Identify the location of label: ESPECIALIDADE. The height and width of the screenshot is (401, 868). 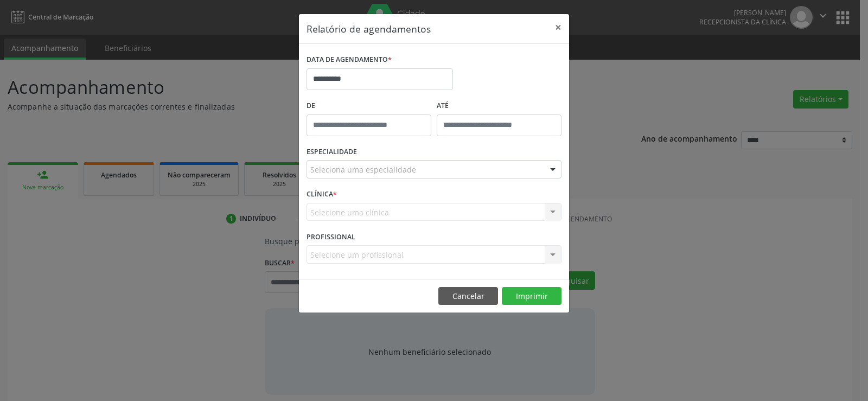
(332, 152).